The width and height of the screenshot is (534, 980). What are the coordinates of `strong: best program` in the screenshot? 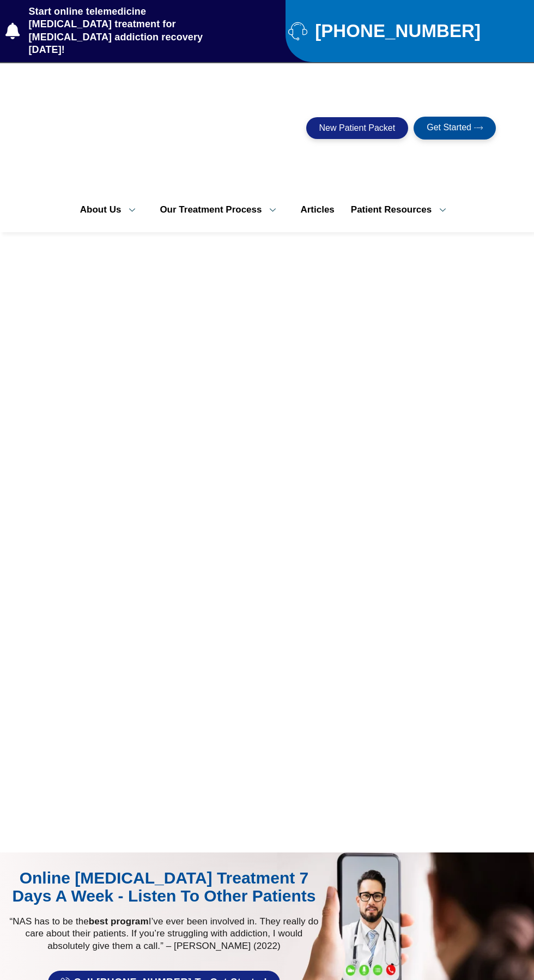 It's located at (118, 922).